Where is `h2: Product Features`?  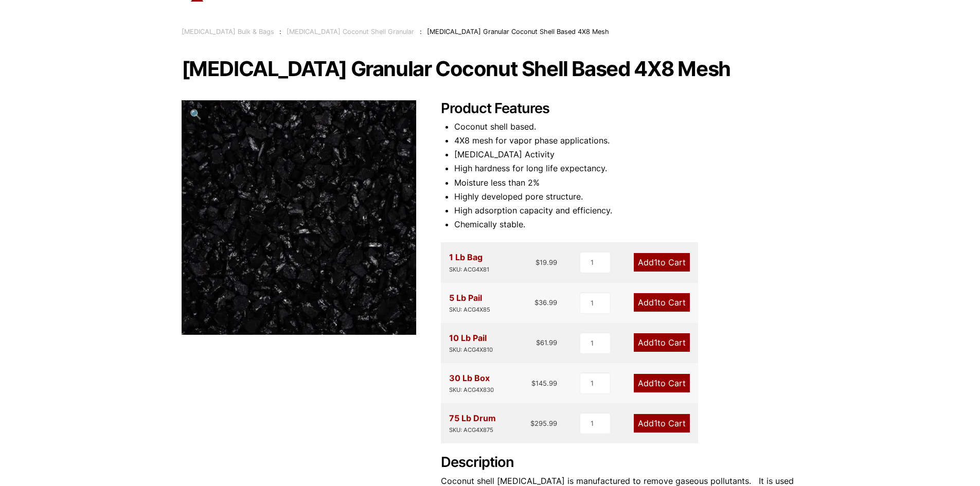
h2: Product Features is located at coordinates (620, 109).